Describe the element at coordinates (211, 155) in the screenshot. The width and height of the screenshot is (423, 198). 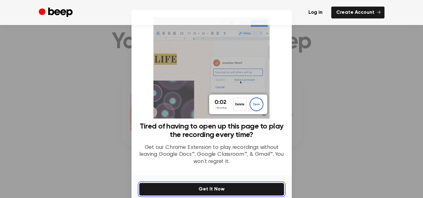
I see `p: Get our Chrome Extension to play recordings without leaving Google Docs™, Google Classroom™, & Gm...` at that location.